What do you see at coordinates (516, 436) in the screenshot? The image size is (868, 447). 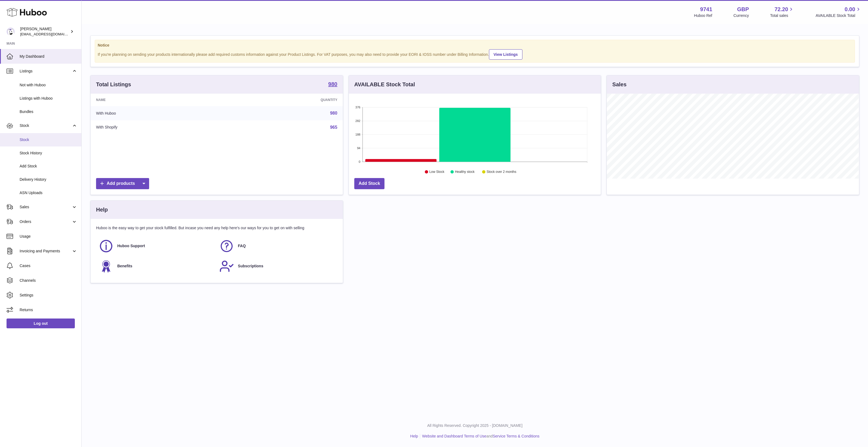 I see `a: Service Terms & Conditions` at bounding box center [516, 436].